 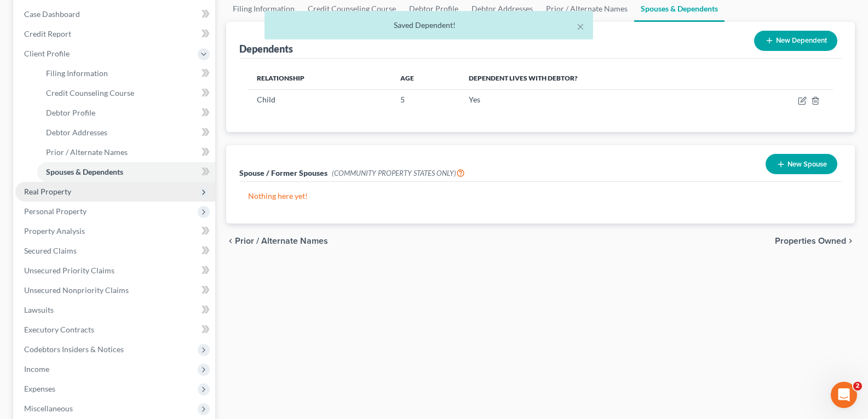 What do you see at coordinates (230, 241) in the screenshot?
I see `i: chevron_left` at bounding box center [230, 241].